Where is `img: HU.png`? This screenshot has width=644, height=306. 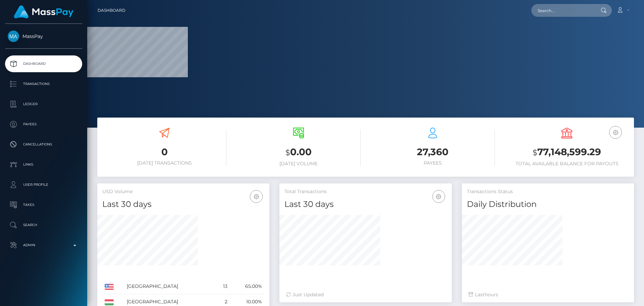
img: HU.png is located at coordinates (109, 302).